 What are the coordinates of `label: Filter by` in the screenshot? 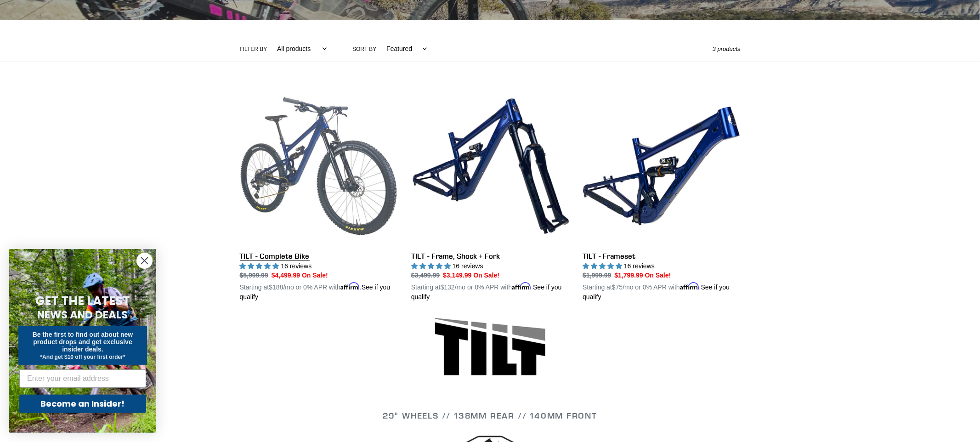 It's located at (253, 49).